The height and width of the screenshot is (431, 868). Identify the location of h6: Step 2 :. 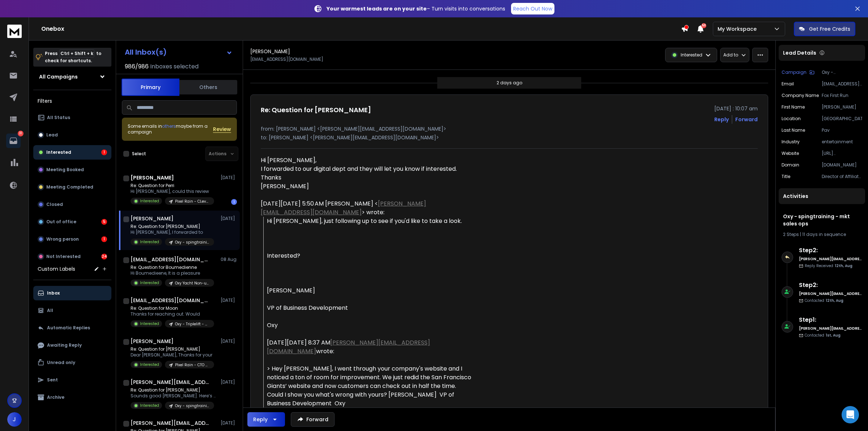
(831, 250).